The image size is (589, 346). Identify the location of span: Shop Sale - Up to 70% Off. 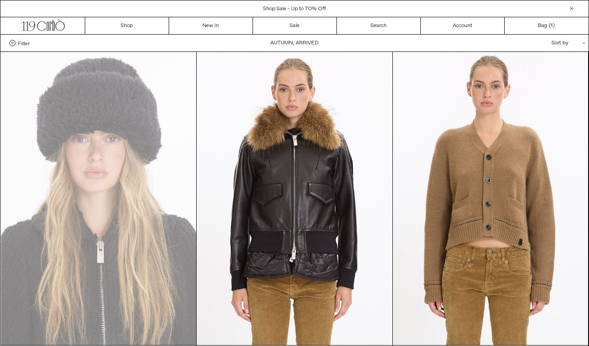
(294, 9).